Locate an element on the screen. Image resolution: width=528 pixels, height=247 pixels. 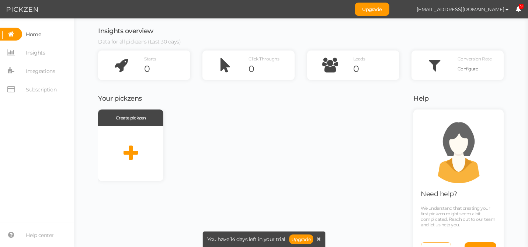
span: Help is located at coordinates (420, 98).